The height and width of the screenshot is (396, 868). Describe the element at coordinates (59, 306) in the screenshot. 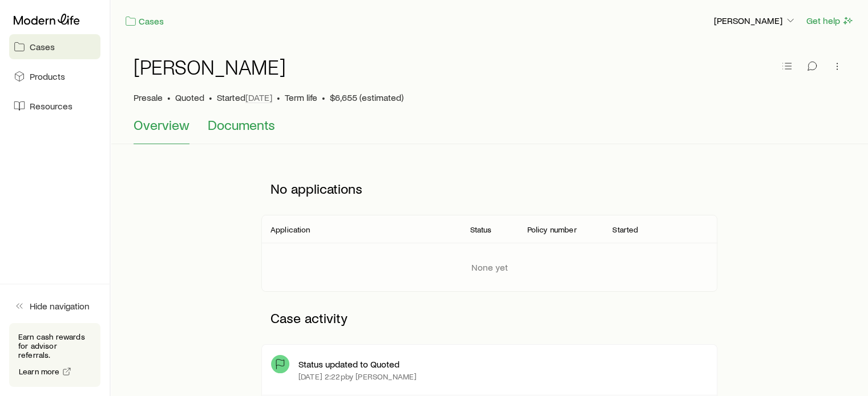

I see `span: Hide navigation` at that location.